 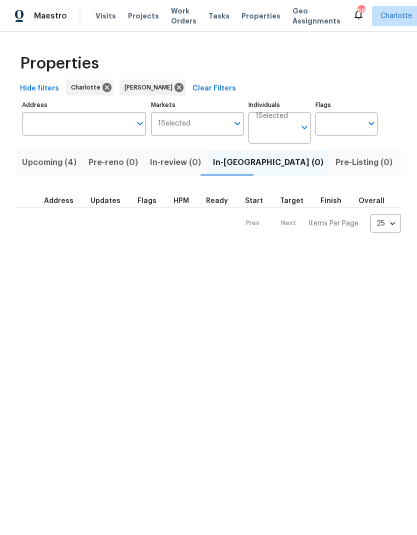 What do you see at coordinates (50, 16) in the screenshot?
I see `span: Maestro` at bounding box center [50, 16].